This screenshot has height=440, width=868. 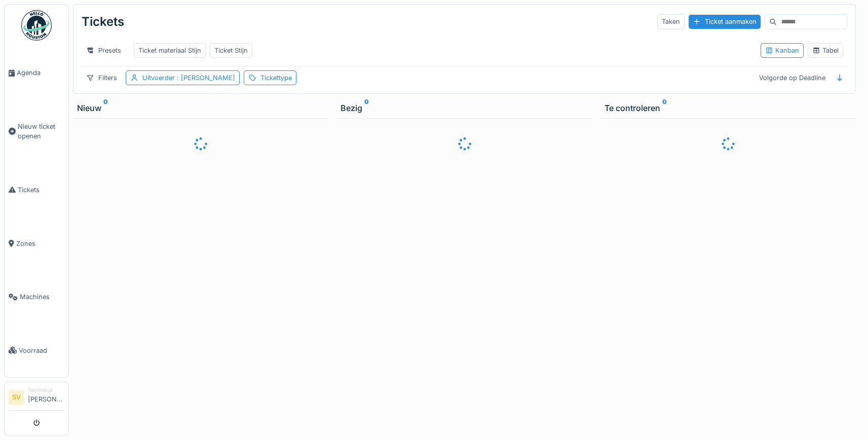 What do you see at coordinates (671, 21) in the screenshot?
I see `div: Taken` at bounding box center [671, 21].